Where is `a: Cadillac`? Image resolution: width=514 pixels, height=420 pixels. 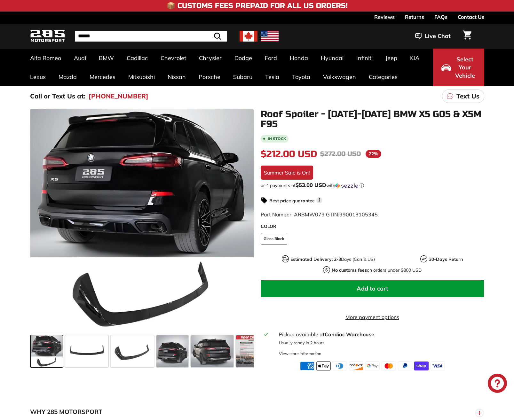
a: Cadillac is located at coordinates (137, 58).